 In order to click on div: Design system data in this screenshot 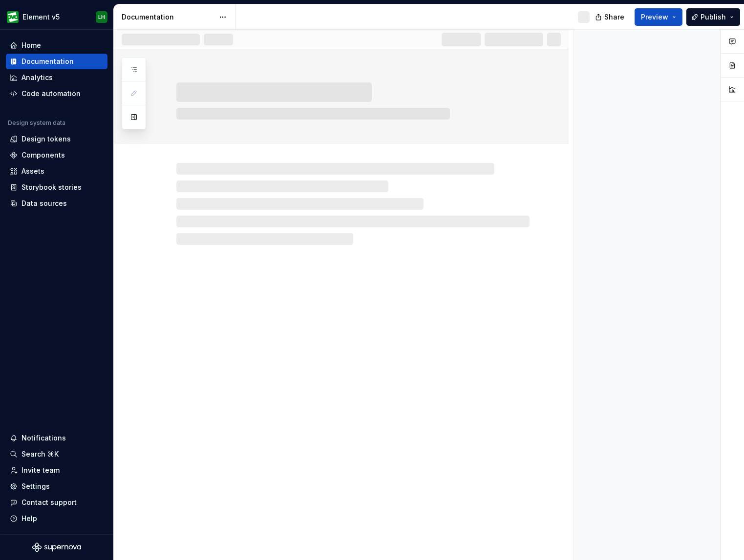, I will do `click(36, 123)`.